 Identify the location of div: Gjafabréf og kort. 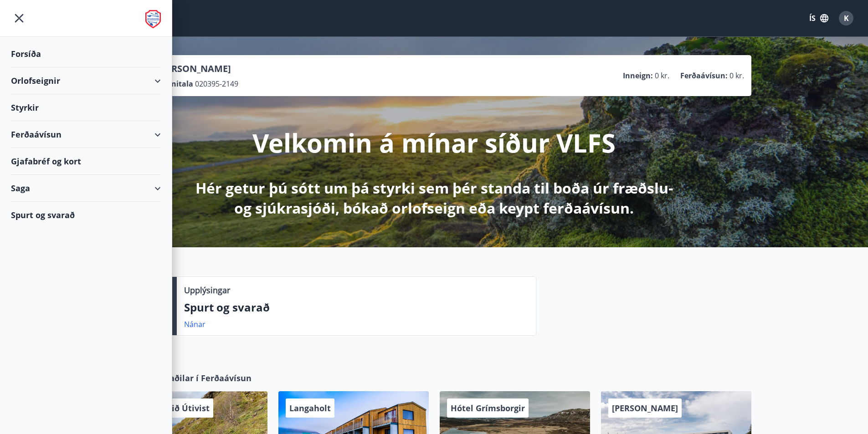
(86, 161).